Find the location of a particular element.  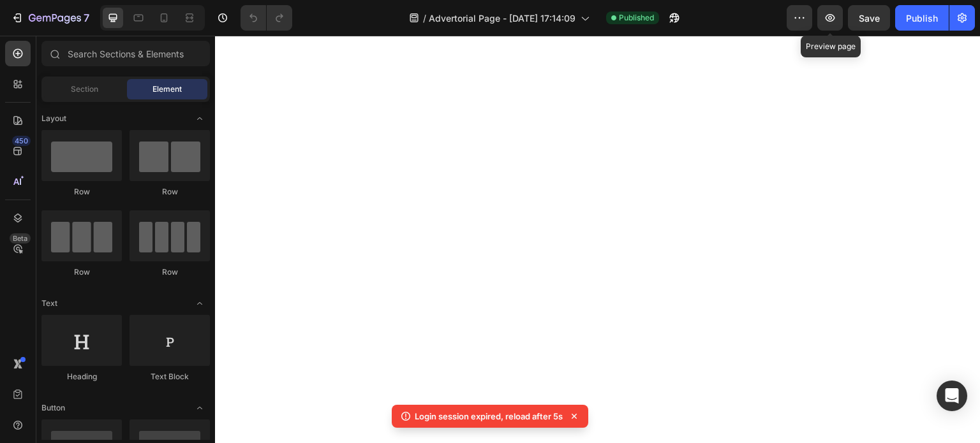

button: 7 is located at coordinates (49, 18).